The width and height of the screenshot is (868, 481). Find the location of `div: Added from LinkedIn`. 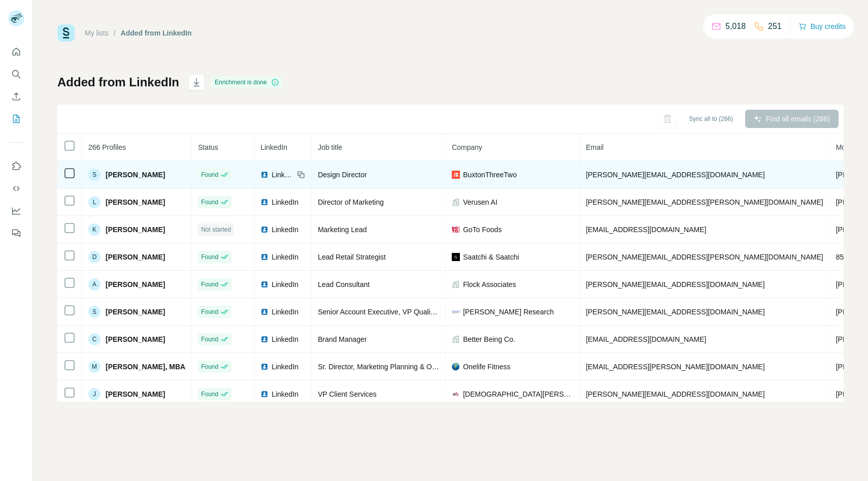

div: Added from LinkedIn is located at coordinates (157, 33).